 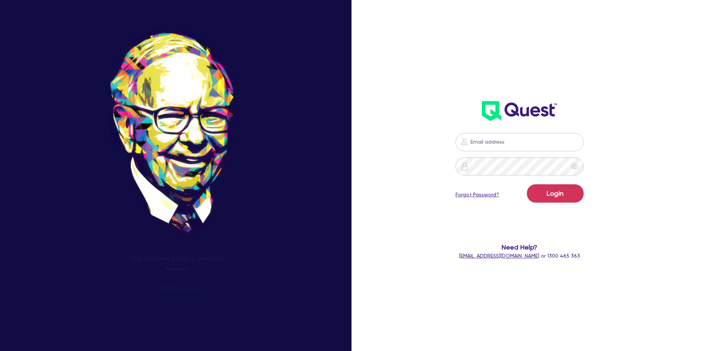 I want to click on span: Need Help?, so click(x=519, y=247).